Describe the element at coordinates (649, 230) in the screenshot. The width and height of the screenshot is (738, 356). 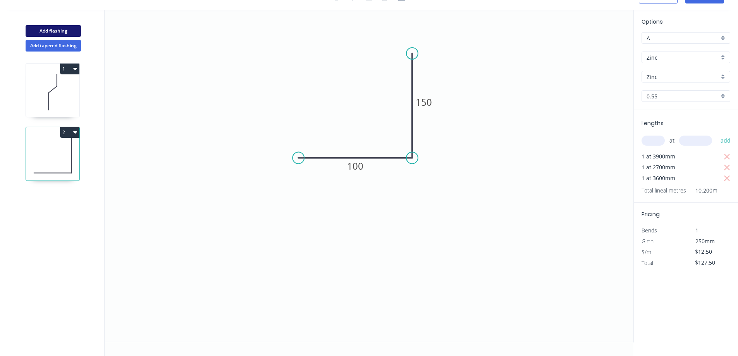
I see `span: Bends` at that location.